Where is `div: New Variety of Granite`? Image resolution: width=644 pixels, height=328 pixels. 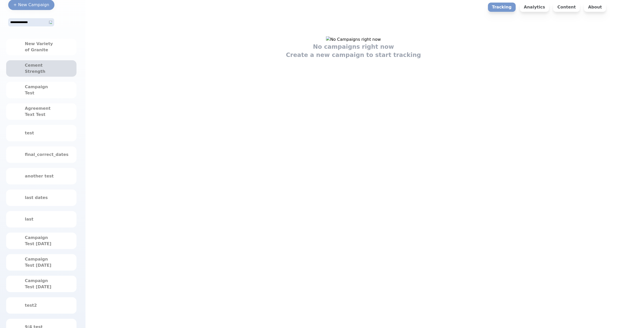 div: New Variety of Granite is located at coordinates (42, 47).